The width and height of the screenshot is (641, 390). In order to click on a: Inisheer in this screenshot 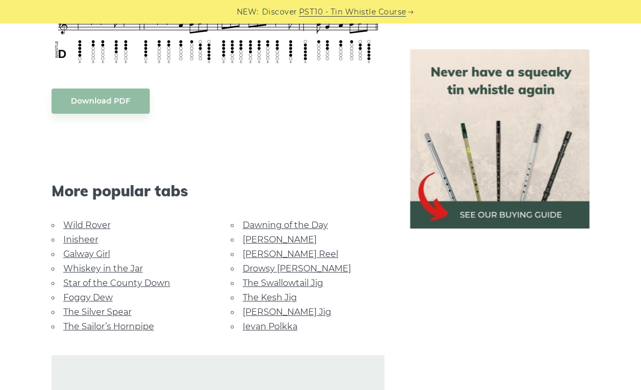, I will do `click(81, 239)`.